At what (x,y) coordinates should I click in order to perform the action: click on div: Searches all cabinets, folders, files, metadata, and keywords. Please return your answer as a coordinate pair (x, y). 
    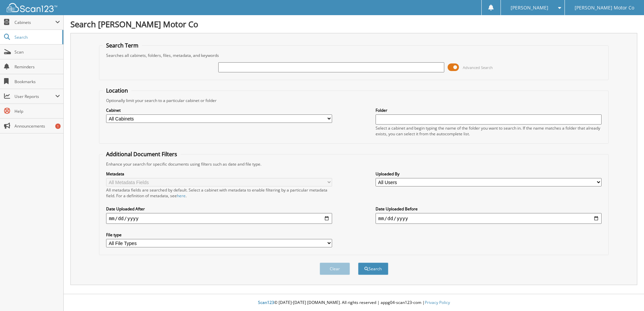
    Looking at the image, I should click on (354, 55).